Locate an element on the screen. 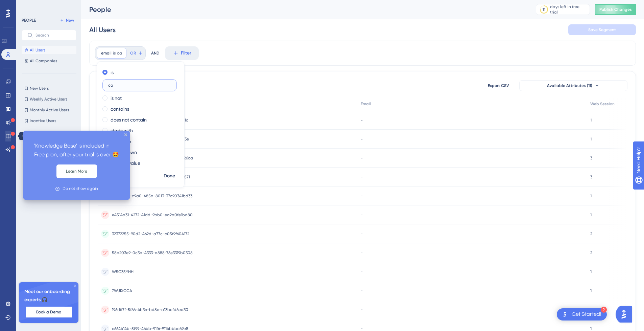 The image size is (644, 331). label: starts with is located at coordinates (122, 131).